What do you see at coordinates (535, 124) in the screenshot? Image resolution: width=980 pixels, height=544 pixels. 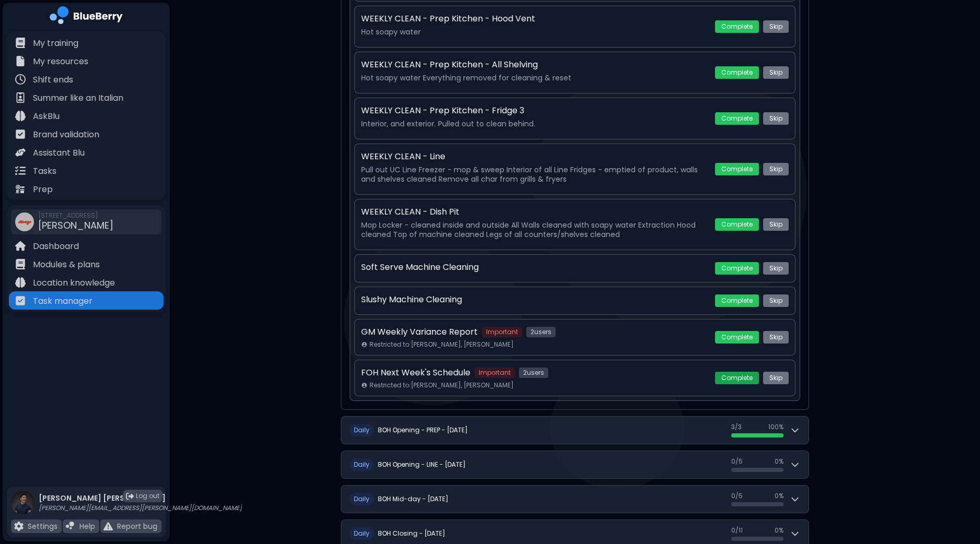 I see `p: Interior, and exterior. Pulled out to clean behind.` at bounding box center [535, 124].